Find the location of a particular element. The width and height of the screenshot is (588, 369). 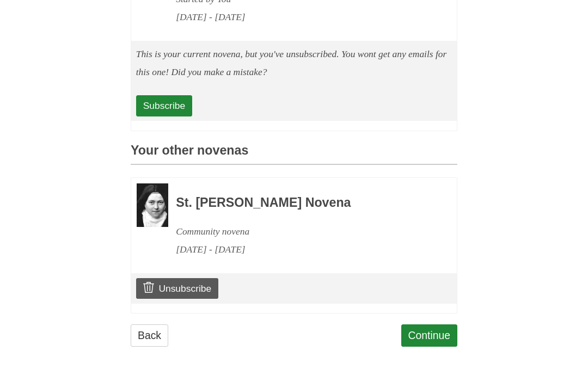

h3: Your other novenas is located at coordinates (294, 154).